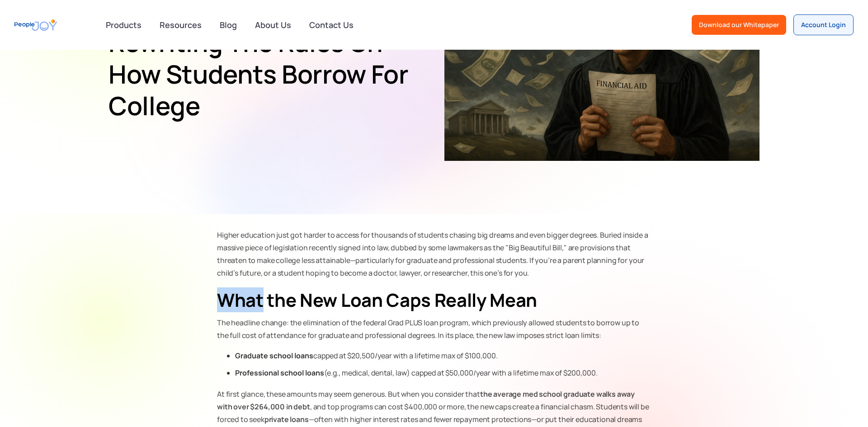 Image resolution: width=868 pixels, height=427 pixels. Describe the element at coordinates (228, 25) in the screenshot. I see `a: Blog` at that location.